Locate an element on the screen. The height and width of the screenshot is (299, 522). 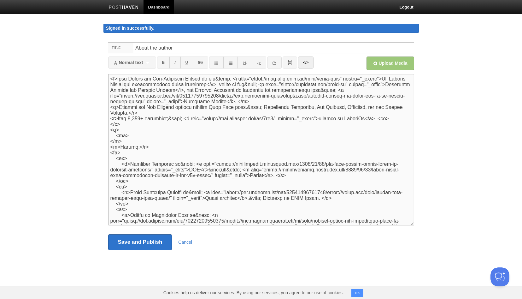
input: Save and Publish is located at coordinates (140, 242).